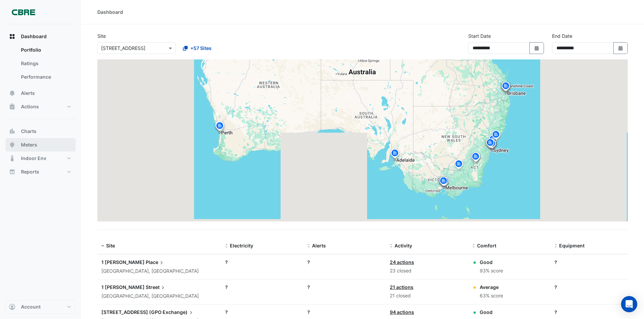 The height and width of the screenshot is (319, 644). Describe the element at coordinates (491, 296) in the screenshot. I see `div: 63% score` at that location.